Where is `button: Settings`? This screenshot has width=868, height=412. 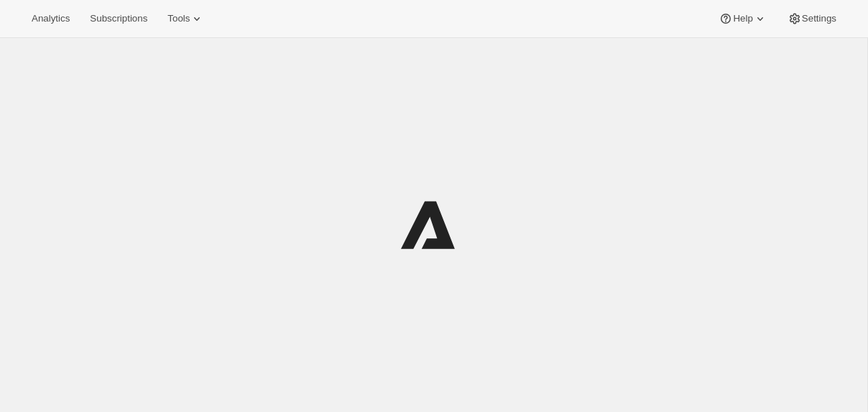 button: Settings is located at coordinates (812, 19).